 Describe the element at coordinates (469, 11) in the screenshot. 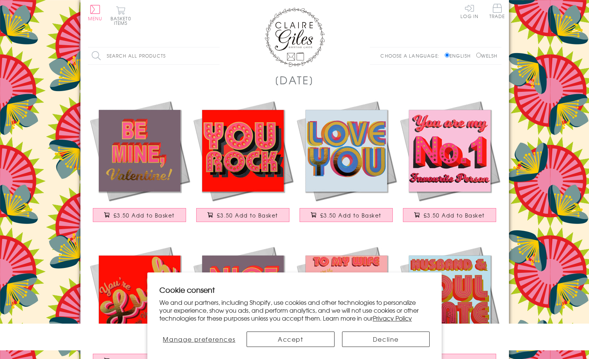

I see `a: Log In` at that location.